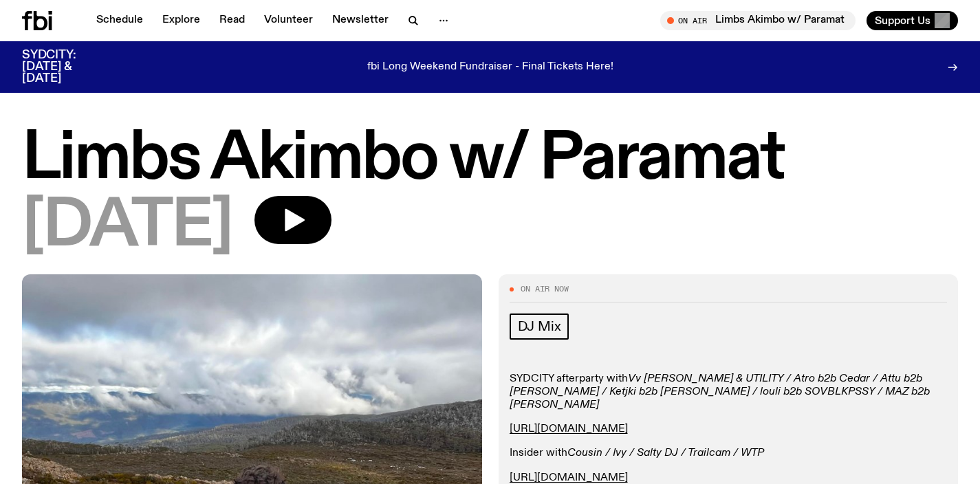 This screenshot has height=484, width=980. Describe the element at coordinates (489, 159) in the screenshot. I see `h1: Limbs Akimbo w/ Paramat` at that location.